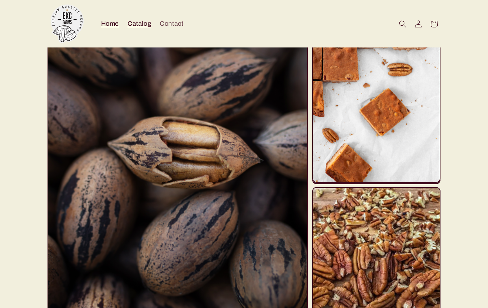 The width and height of the screenshot is (488, 308). Describe the element at coordinates (110, 24) in the screenshot. I see `span: Home` at that location.